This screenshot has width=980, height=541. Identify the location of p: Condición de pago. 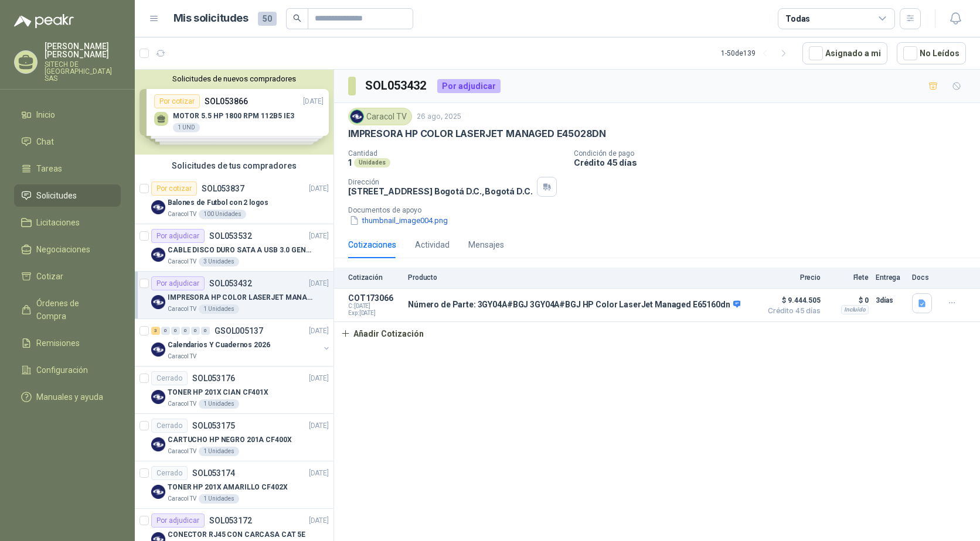
(774, 154).